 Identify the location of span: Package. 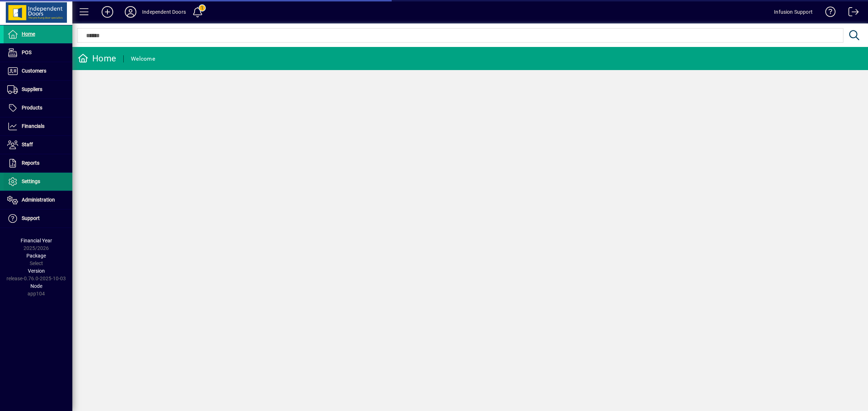
(36, 256).